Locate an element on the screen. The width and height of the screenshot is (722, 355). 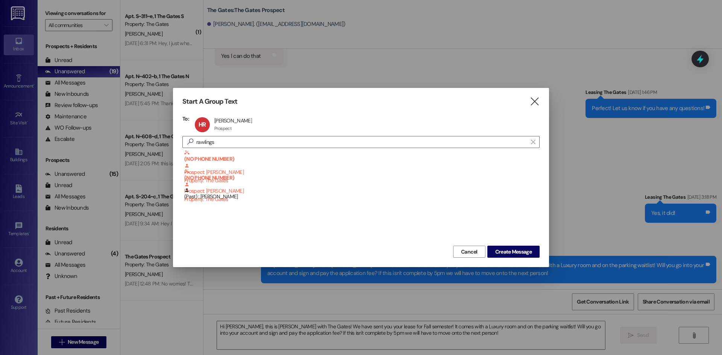
h3: To: is located at coordinates (186, 119).